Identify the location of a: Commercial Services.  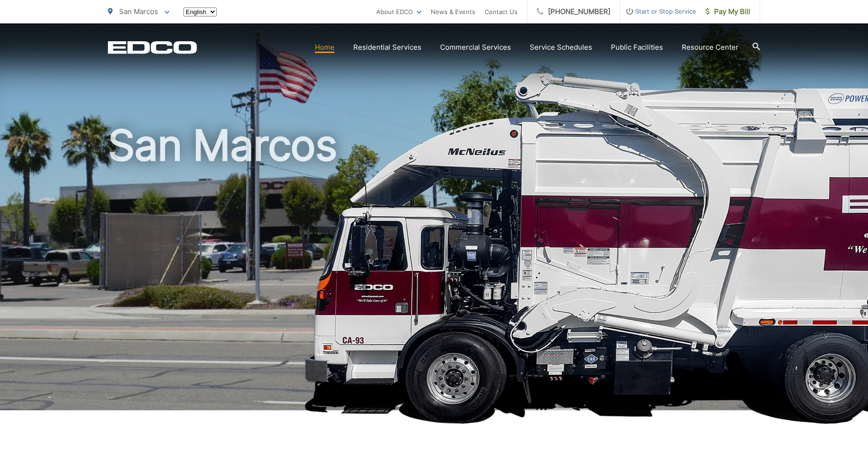
(476, 47).